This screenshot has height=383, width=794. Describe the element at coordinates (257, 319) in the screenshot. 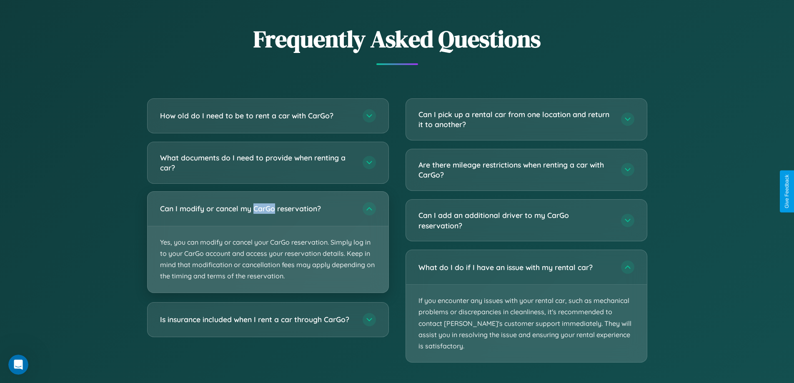

I see `h3: Is insurance included when I rent a car through CarGo?` at that location.